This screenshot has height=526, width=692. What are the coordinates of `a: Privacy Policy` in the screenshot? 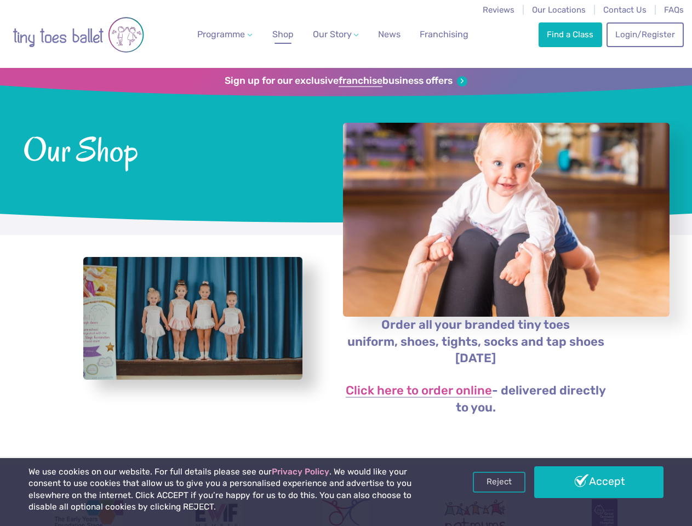 It's located at (300, 472).